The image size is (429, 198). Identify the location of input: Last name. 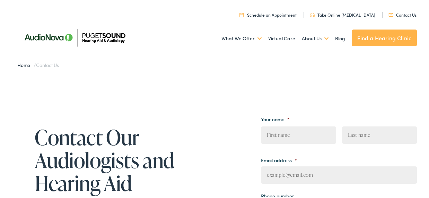
(380, 134).